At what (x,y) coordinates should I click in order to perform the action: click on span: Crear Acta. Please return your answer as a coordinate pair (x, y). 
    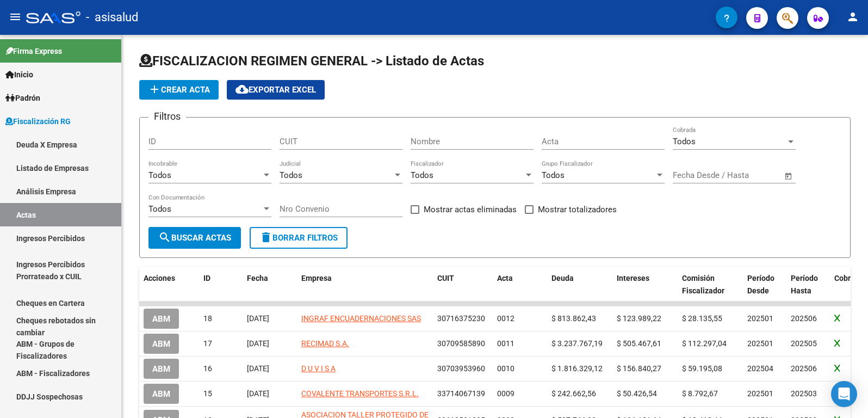
    Looking at the image, I should click on (179, 89).